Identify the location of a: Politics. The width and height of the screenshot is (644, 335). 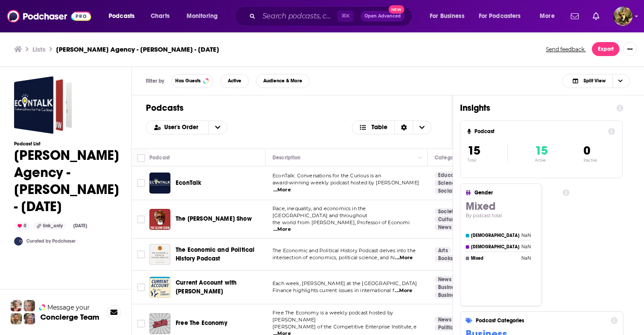
(447, 327).